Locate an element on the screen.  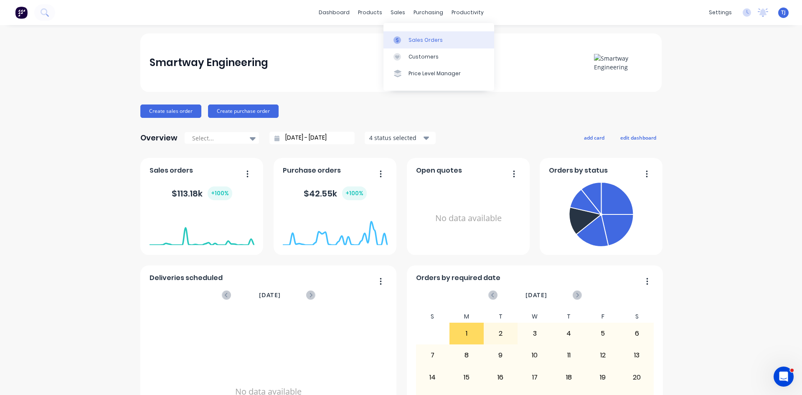
div: 16 is located at coordinates (501, 377).